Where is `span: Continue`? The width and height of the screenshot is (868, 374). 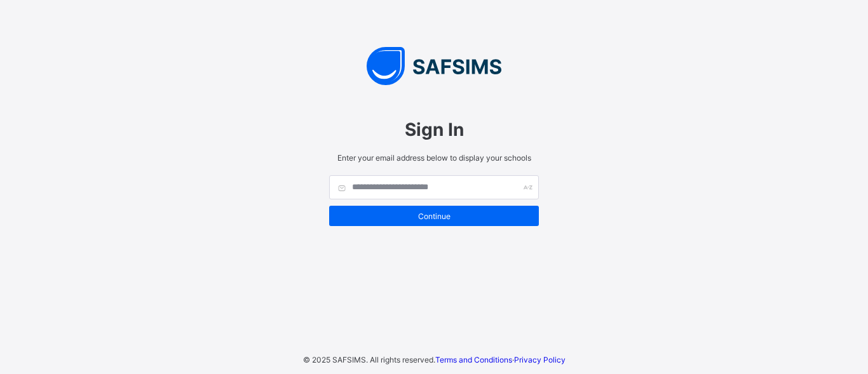 span: Continue is located at coordinates (434, 216).